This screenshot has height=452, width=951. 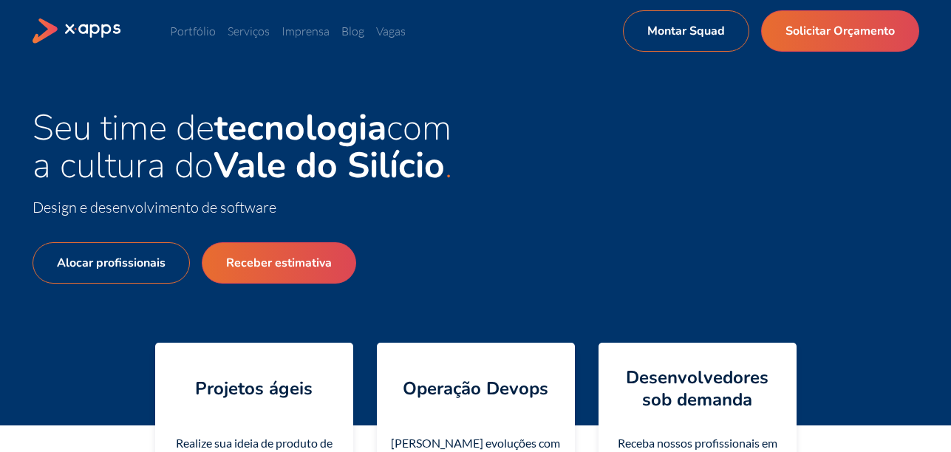 What do you see at coordinates (193, 31) in the screenshot?
I see `a: Portfólio` at bounding box center [193, 31].